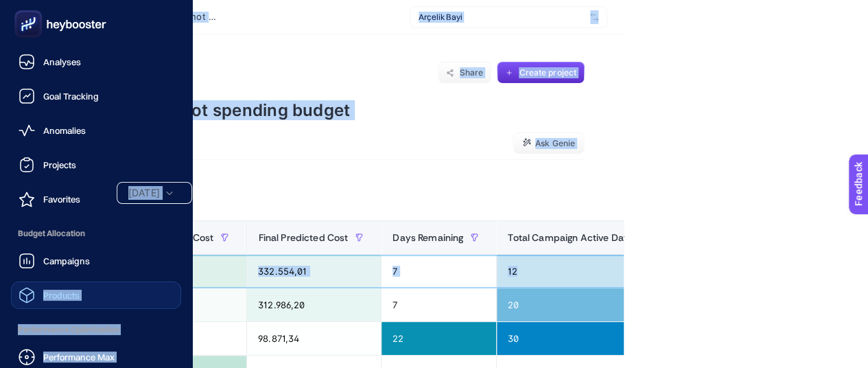 The height and width of the screenshot is (368, 868). What do you see at coordinates (303, 237) in the screenshot?
I see `span: Final Predicted Cost` at bounding box center [303, 237].